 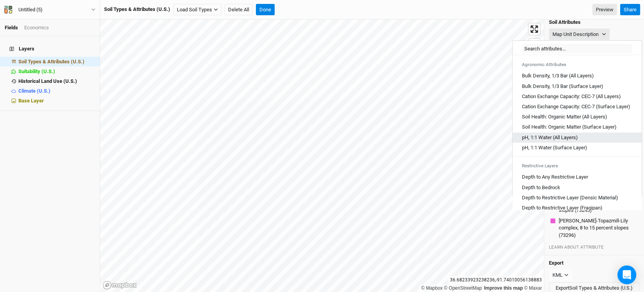 What do you see at coordinates (557, 275) in the screenshot?
I see `div: KML` at bounding box center [557, 275].